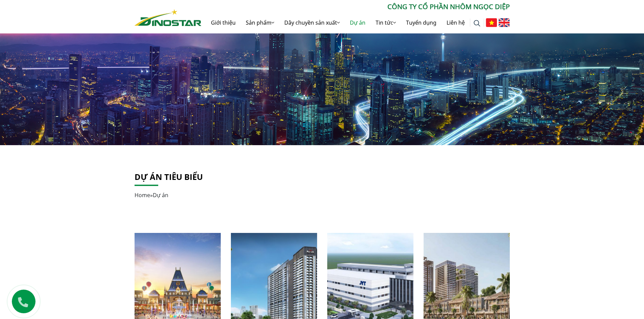  What do you see at coordinates (223, 22) in the screenshot?
I see `a: Giới thiệu` at bounding box center [223, 22].